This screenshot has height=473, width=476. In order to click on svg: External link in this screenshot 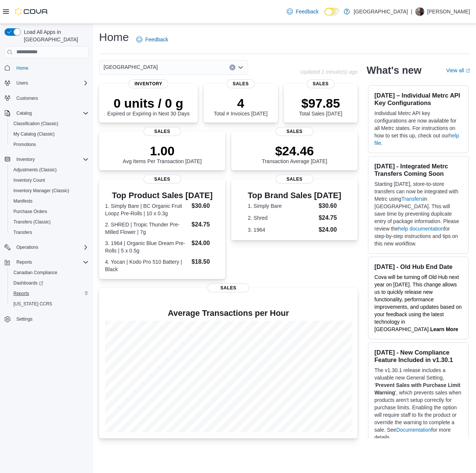, I will do `click(468, 71)`.